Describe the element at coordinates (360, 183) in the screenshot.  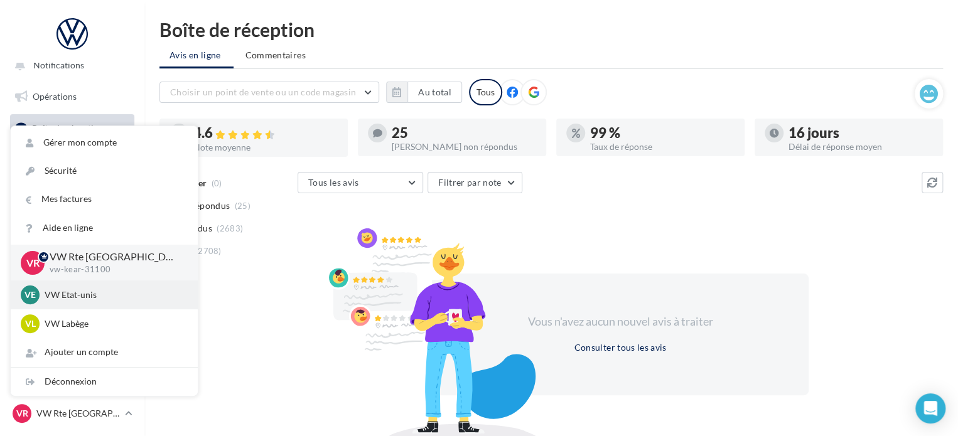
I see `button: Tous les avis` at that location.